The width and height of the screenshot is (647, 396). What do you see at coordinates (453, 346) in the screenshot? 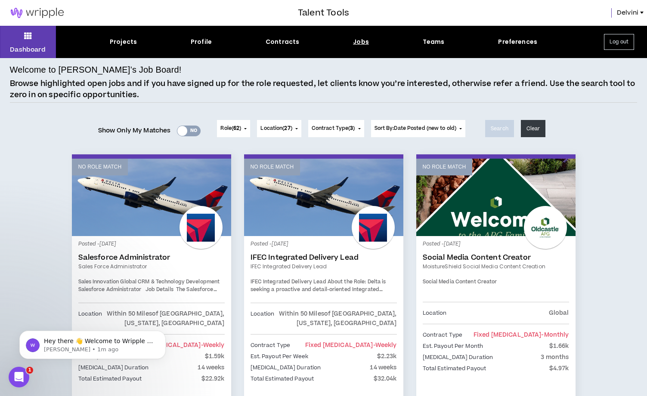
I see `p: Est. Payout Per Month` at bounding box center [453, 346].